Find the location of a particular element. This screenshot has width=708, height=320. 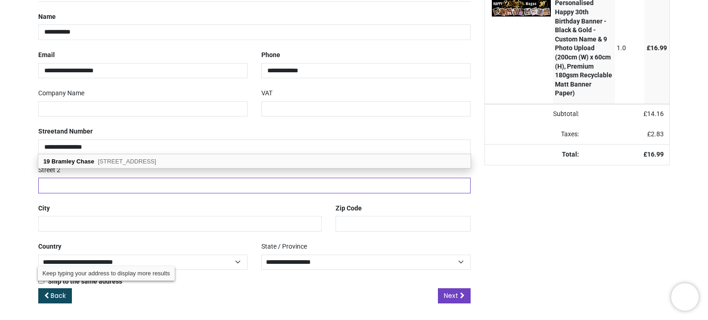

label: VAT is located at coordinates (267, 94).